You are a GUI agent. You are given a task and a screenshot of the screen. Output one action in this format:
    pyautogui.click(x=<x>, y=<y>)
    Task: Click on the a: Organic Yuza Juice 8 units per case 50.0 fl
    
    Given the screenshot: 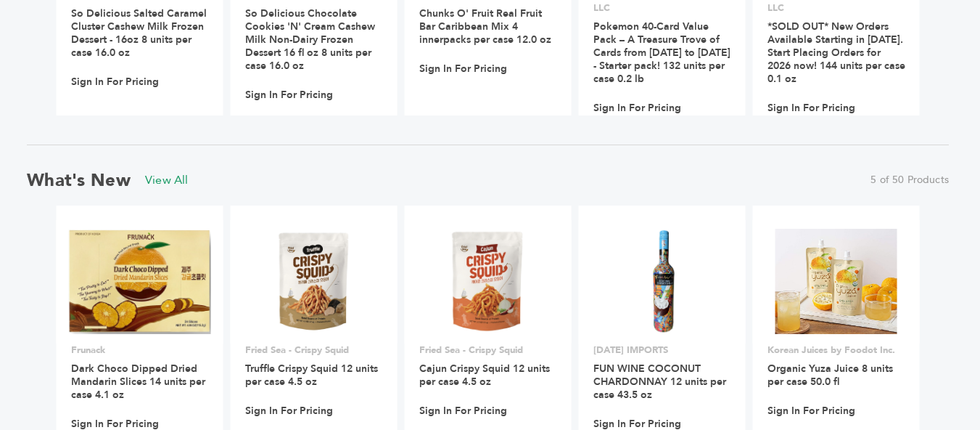 What is the action you would take?
    pyautogui.click(x=830, y=375)
    